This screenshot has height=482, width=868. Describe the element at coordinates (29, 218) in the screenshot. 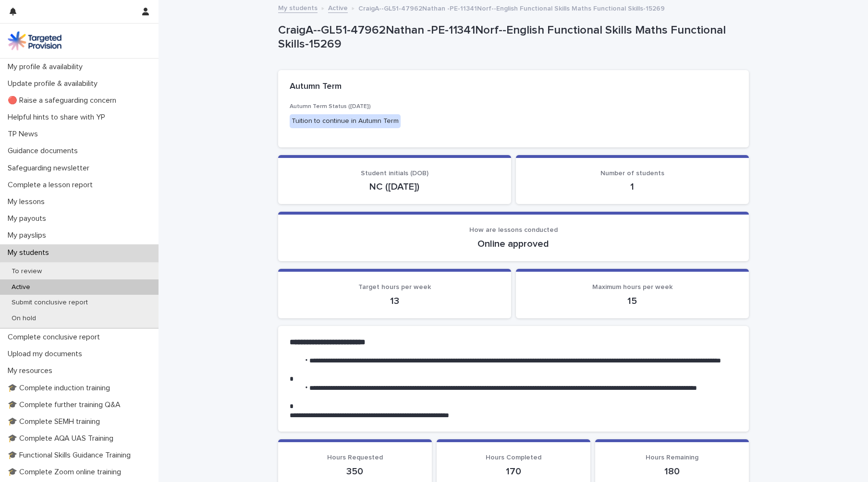

I see `p: My payouts` at that location.